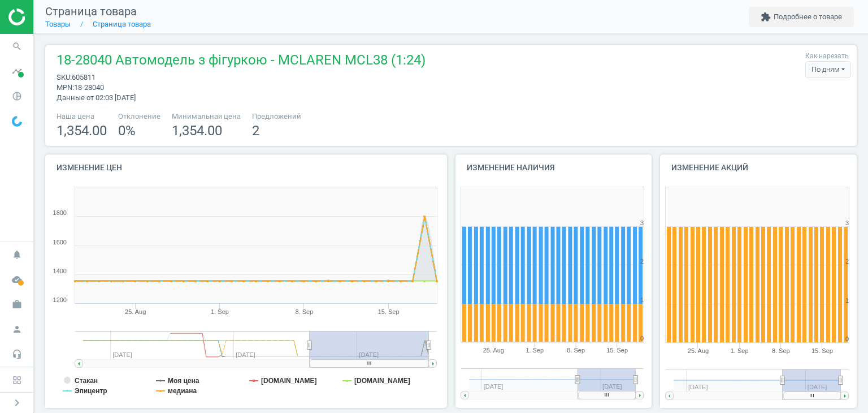 The image size is (868, 413). I want to click on tspan: Эпицентр, so click(91, 391).